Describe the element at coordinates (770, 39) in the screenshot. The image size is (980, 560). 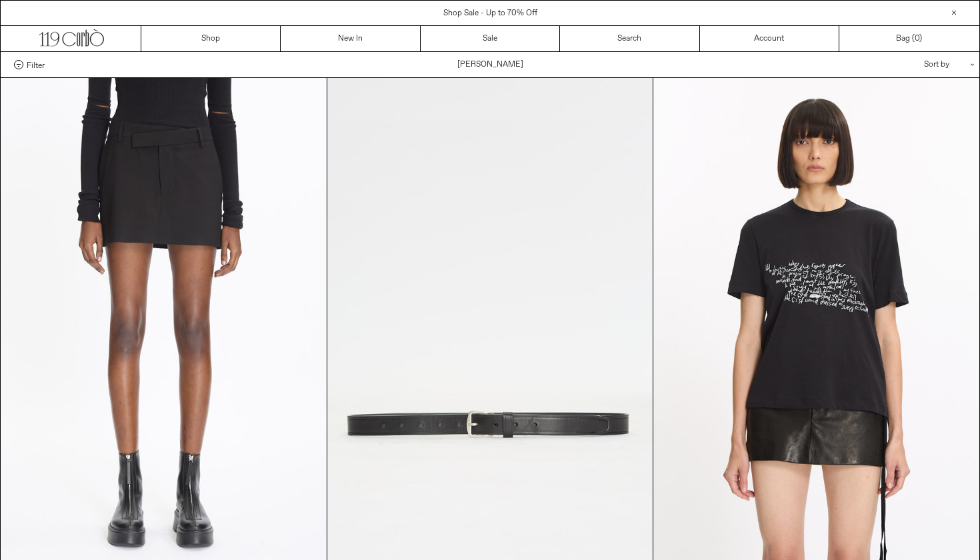
I see `a: Account` at that location.